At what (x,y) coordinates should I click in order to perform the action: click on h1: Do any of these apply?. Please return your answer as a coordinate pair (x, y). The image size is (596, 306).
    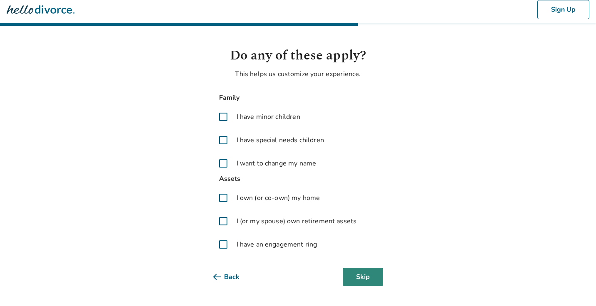
    Looking at the image, I should click on (298, 56).